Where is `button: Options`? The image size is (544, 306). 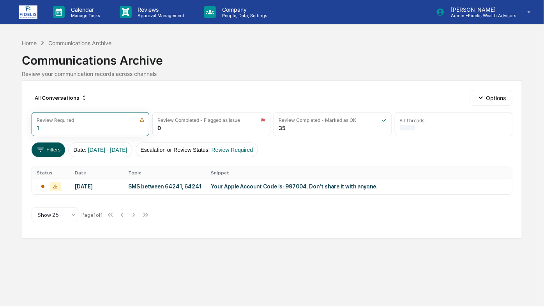 button: Options is located at coordinates (491, 98).